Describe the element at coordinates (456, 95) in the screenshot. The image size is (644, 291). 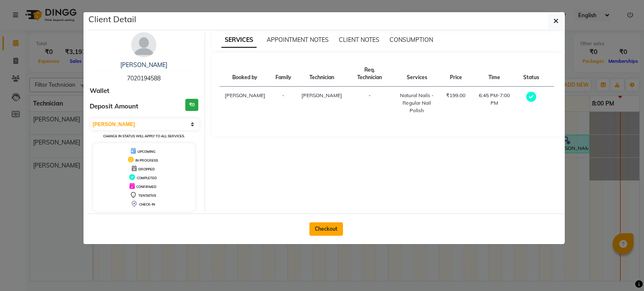
I see `div: ₹199.00` at that location.